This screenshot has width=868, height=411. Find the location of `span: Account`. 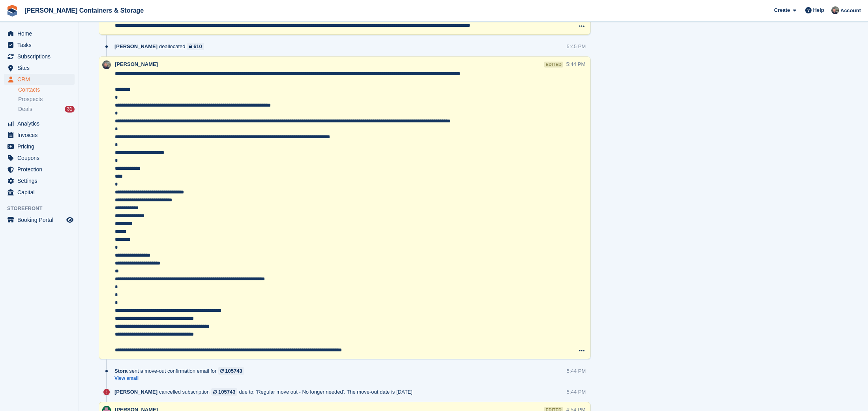

span: Account is located at coordinates (851, 10).